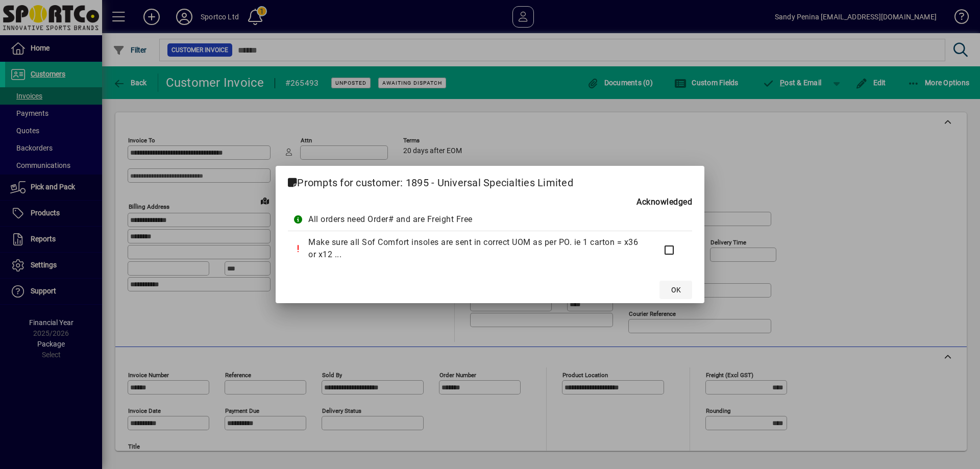 This screenshot has width=980, height=469. I want to click on div: Make sure all Sof Comfort insoles are sent in correct UOM as per PO. ie 1 carton = x36 or x12 ..., so click(477, 249).